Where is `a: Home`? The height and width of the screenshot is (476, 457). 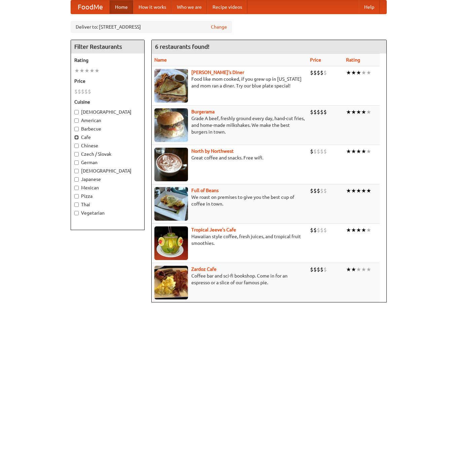 a: Home is located at coordinates (121, 7).